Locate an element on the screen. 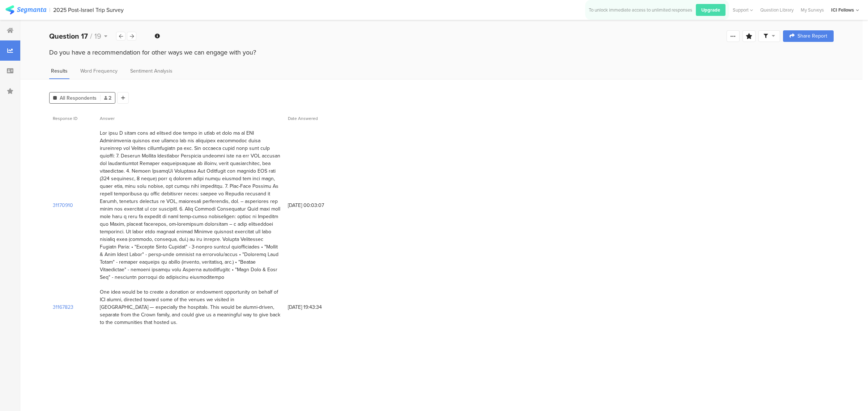 The image size is (868, 411). div: To unlock immediate access to unlimited responses is located at coordinates (641, 9).